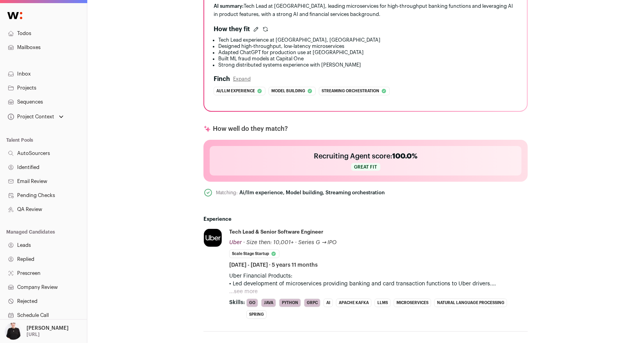 This screenshot has width=644, height=343. Describe the element at coordinates (250, 129) in the screenshot. I see `p: How well do they match?` at that location.